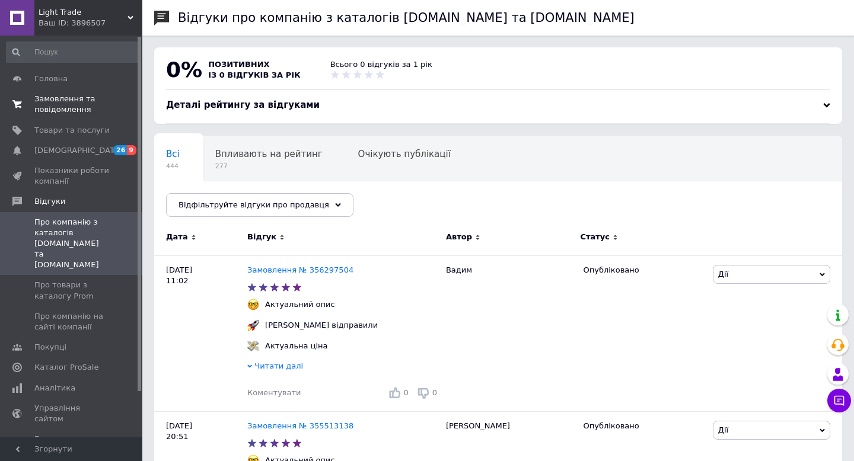  What do you see at coordinates (253, 325) in the screenshot?
I see `img: :rocket:` at bounding box center [253, 325].